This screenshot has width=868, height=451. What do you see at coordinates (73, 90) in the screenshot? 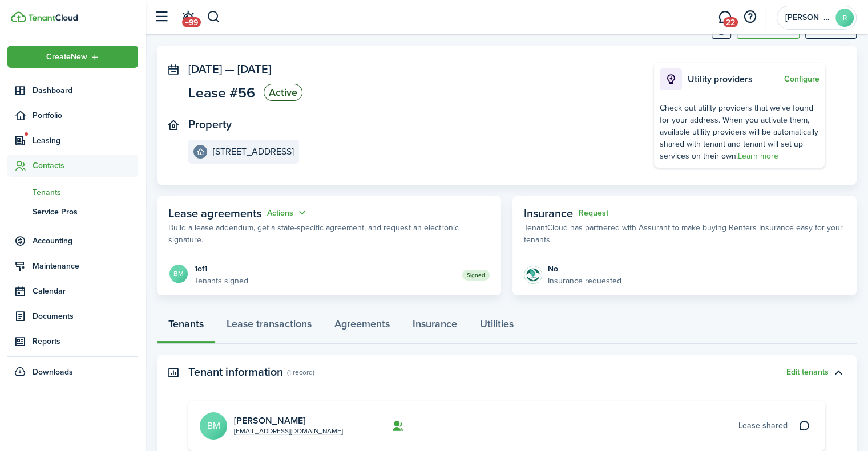
I see `a: Dashboard` at bounding box center [73, 90].